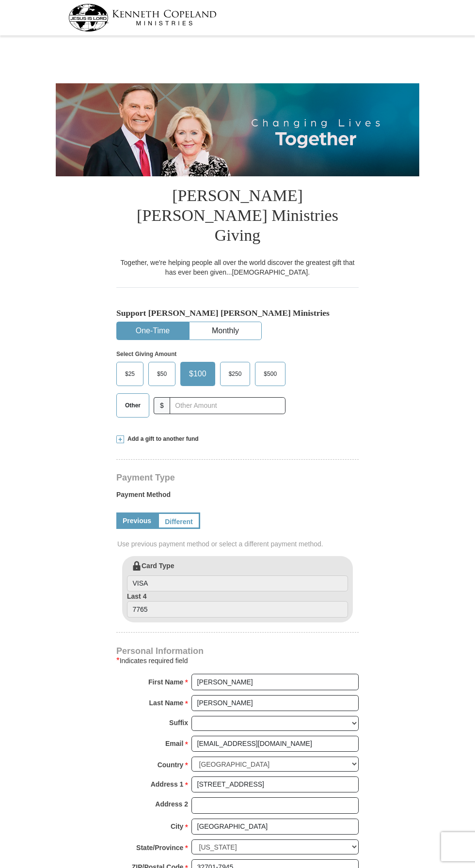 This screenshot has width=475, height=868. I want to click on strong: Email, so click(174, 743).